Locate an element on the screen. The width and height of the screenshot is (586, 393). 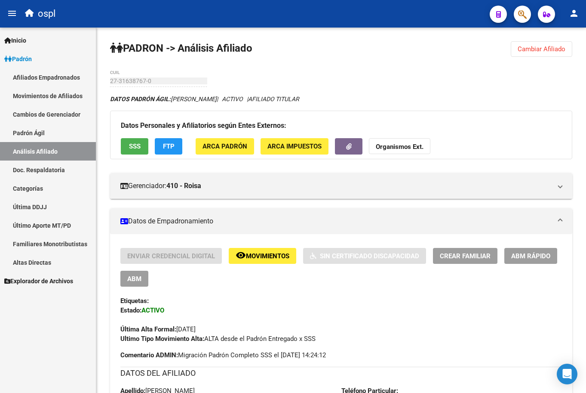
mat-icon: person is located at coordinates (574, 13).